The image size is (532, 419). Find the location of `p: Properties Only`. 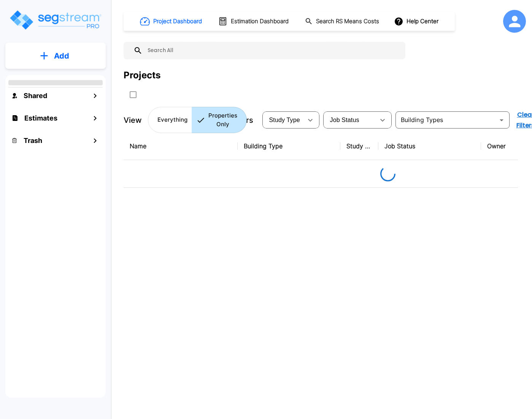

p: Properties Only is located at coordinates (223, 120).